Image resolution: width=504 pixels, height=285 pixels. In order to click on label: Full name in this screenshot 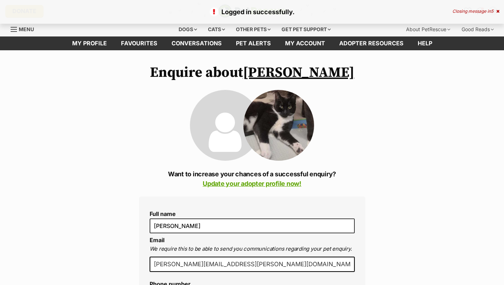, I will do `click(252, 214)`.